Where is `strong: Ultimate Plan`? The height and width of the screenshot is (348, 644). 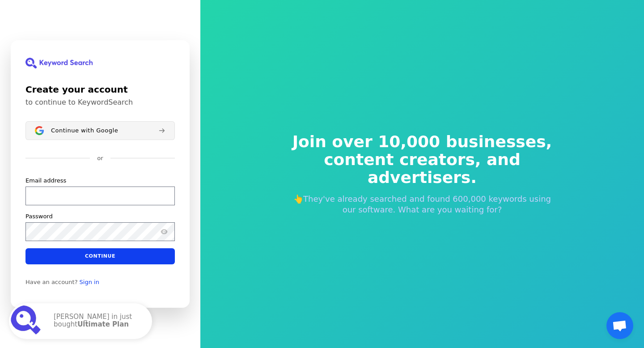
strong: Ultimate Plan is located at coordinates (103, 324).